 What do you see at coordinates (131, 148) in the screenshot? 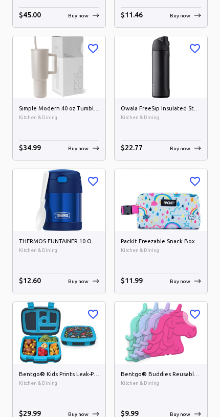
I see `span: $ 22.77` at bounding box center [131, 148].